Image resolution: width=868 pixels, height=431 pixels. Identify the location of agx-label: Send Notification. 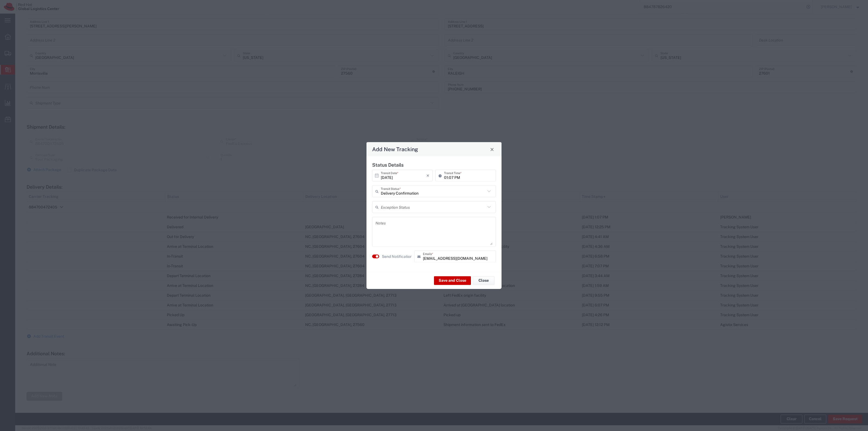
(397, 256).